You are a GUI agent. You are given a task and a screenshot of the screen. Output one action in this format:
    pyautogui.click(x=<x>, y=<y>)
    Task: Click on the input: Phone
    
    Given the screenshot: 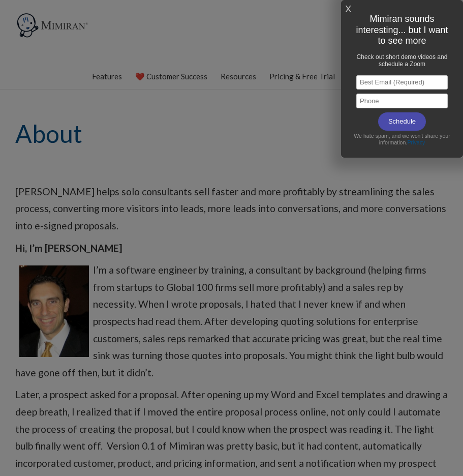 What is the action you would take?
    pyautogui.click(x=402, y=100)
    